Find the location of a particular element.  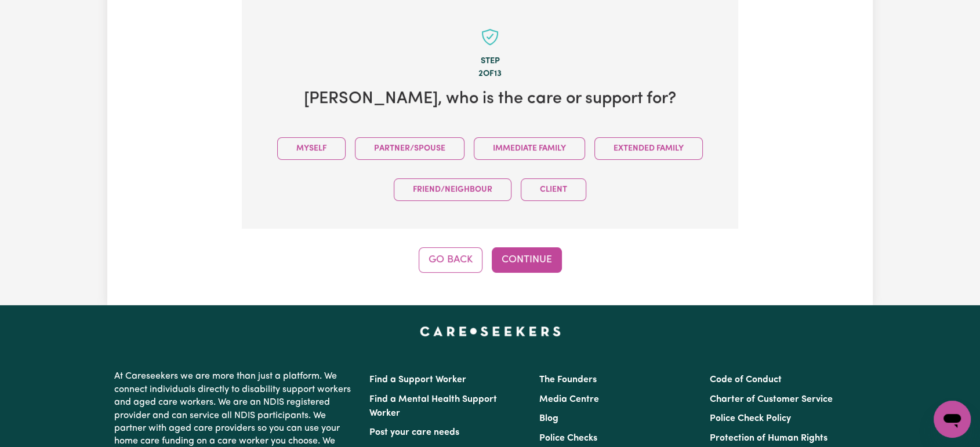

div: 2 of 13 is located at coordinates (490, 74).